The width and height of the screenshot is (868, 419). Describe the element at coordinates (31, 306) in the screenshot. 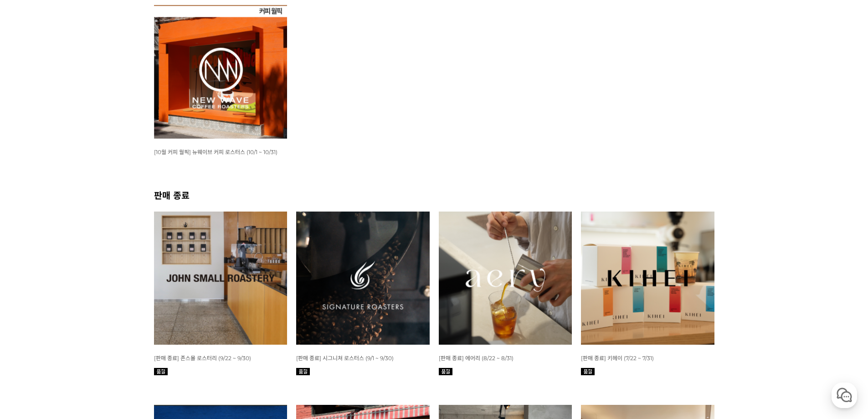

I see `span: 홈` at that location.